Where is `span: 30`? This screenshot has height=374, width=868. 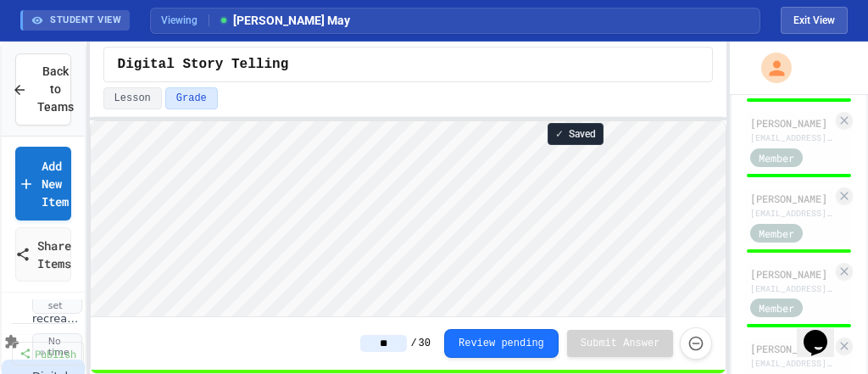 span: 30 is located at coordinates (425, 343).